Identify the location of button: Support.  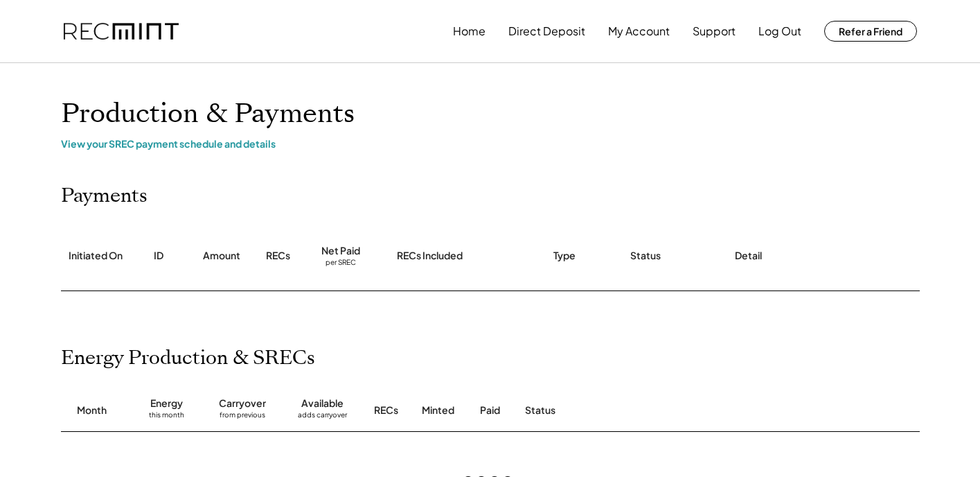
(714, 31).